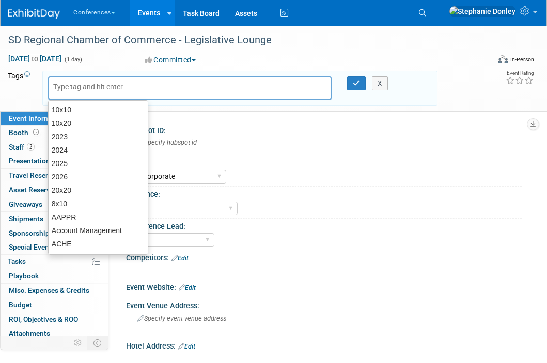 This screenshot has width=547, height=363. What do you see at coordinates (98, 177) in the screenshot?
I see `div: 2026` at bounding box center [98, 177].